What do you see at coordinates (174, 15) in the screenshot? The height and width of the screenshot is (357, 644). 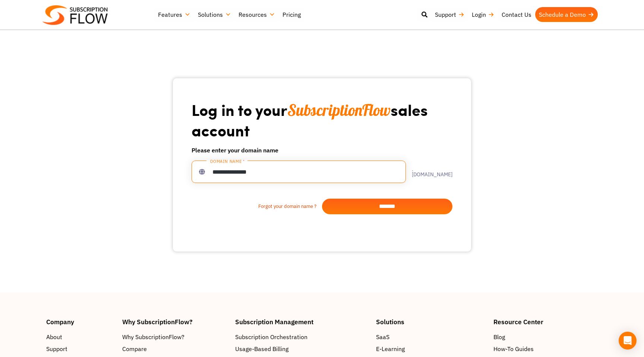 I see `a: Features` at bounding box center [174, 15].